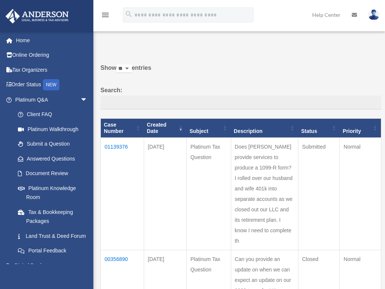 This screenshot has width=385, height=289. What do you see at coordinates (53, 129) in the screenshot?
I see `a: Platinum Walkthrough` at bounding box center [53, 129].